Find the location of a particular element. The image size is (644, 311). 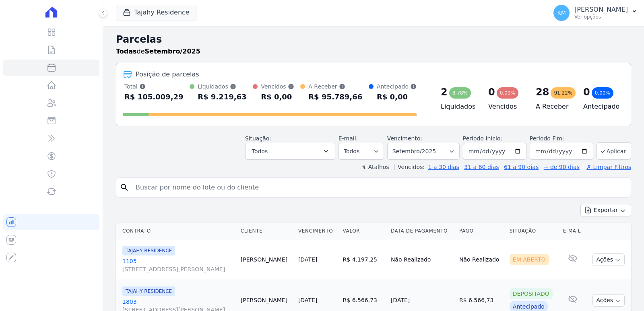

a: + de 90 dias is located at coordinates (562, 167).